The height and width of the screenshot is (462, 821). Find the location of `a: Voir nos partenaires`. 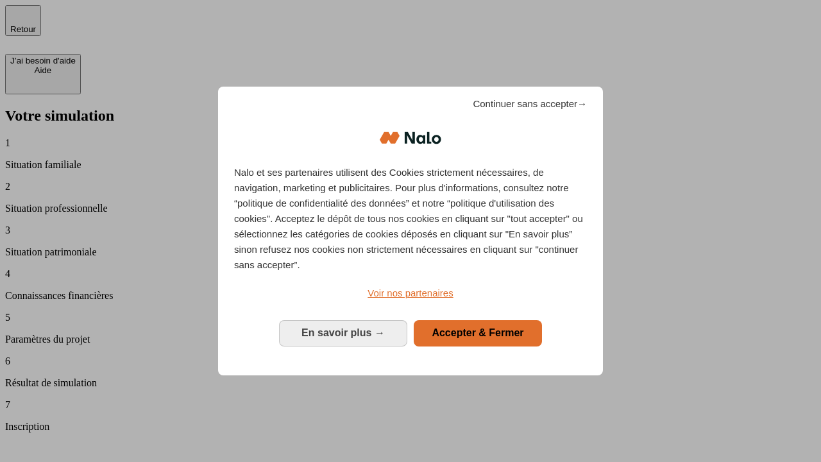

a: Voir nos partenaires is located at coordinates (411, 293).